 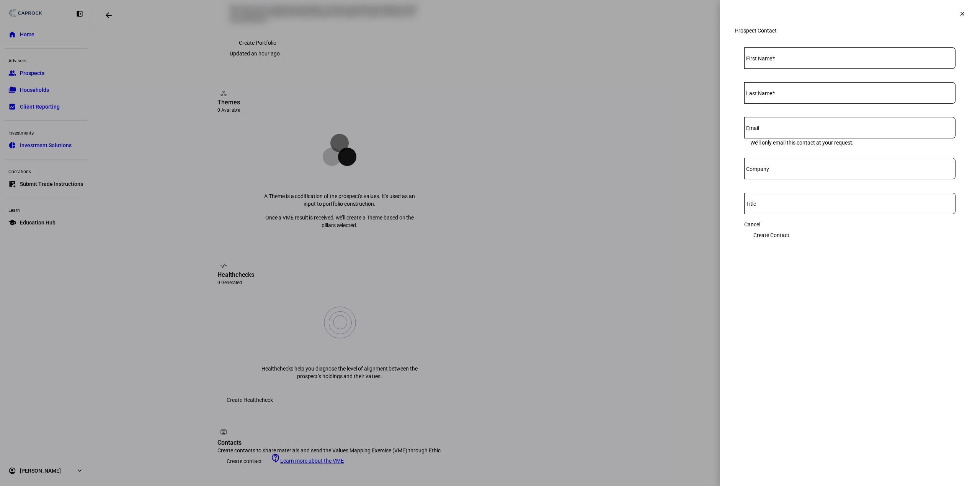 What do you see at coordinates (771, 235) in the screenshot?
I see `button: Create Contact` at bounding box center [771, 235].